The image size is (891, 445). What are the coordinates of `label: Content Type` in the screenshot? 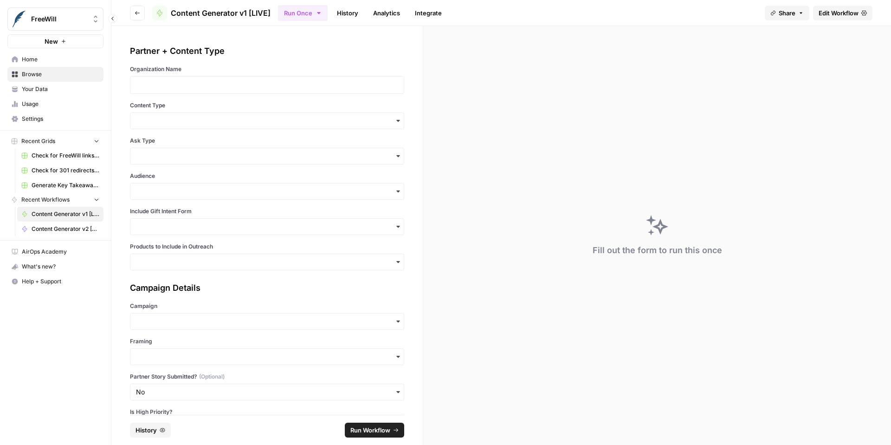 It's located at (267, 105).